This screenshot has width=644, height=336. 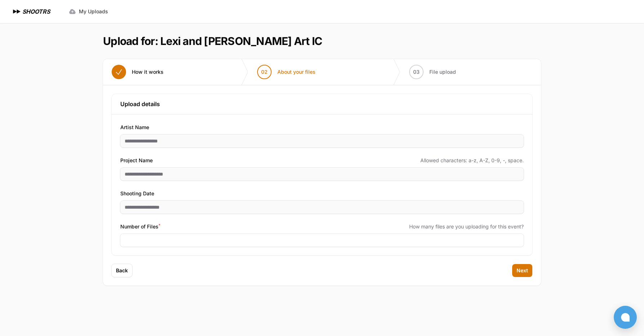 What do you see at coordinates (625, 317) in the screenshot?
I see `button: Open chat window` at bounding box center [625, 317].